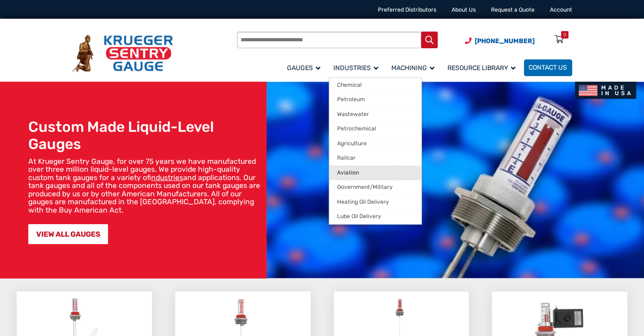 This screenshot has height=336, width=644. Describe the element at coordinates (481, 68) in the screenshot. I see `span: Resource Library` at that location.